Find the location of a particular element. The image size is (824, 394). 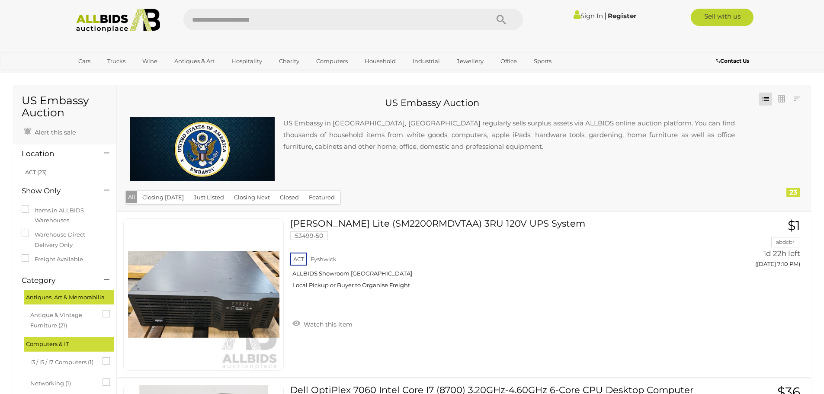

button: Just Listed is located at coordinates (209, 197).